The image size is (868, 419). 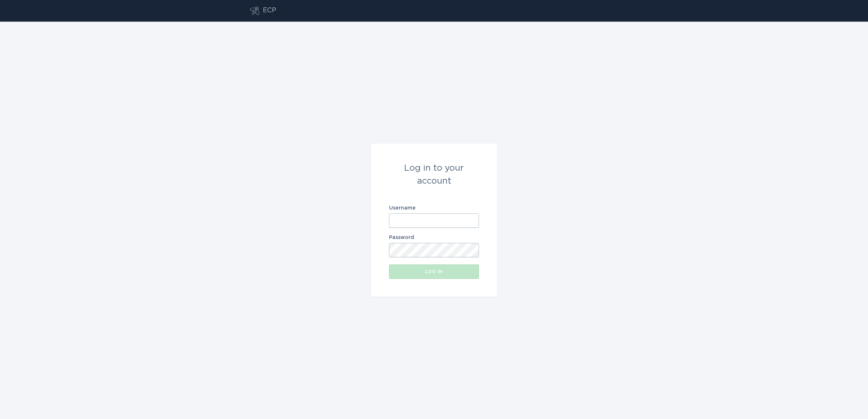 What do you see at coordinates (434, 272) in the screenshot?
I see `button: Log in` at bounding box center [434, 272].